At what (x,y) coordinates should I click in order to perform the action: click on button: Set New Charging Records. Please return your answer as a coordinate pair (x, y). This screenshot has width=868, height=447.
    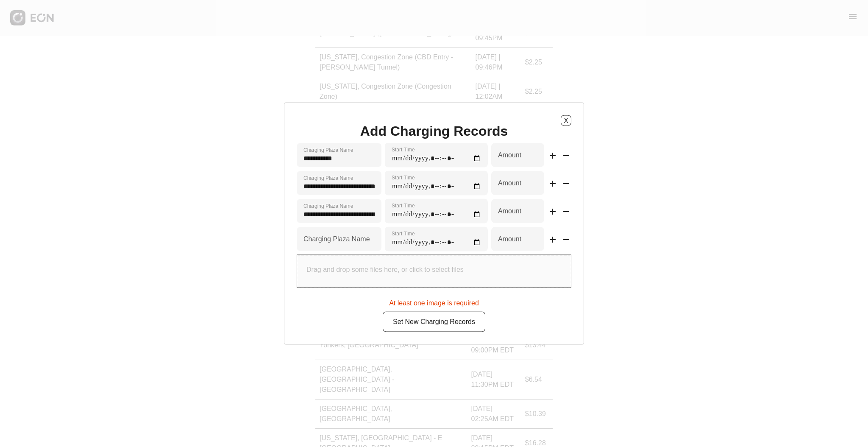
    Looking at the image, I should click on (434, 321).